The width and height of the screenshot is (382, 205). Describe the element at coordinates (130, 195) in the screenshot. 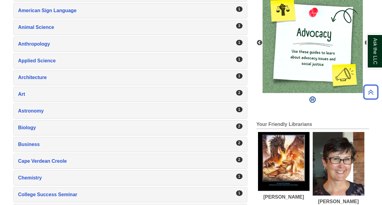

I see `div: College Success Seminar` at that location.